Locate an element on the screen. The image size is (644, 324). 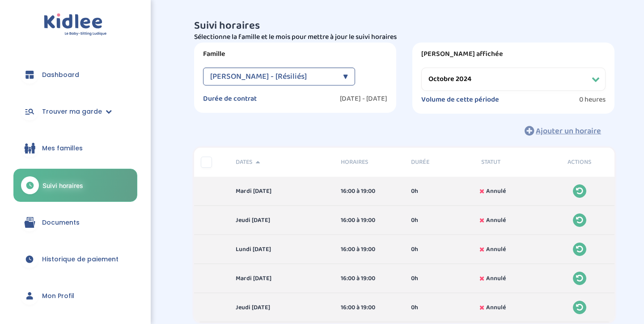
img: logo.svg is located at coordinates (75, 25).